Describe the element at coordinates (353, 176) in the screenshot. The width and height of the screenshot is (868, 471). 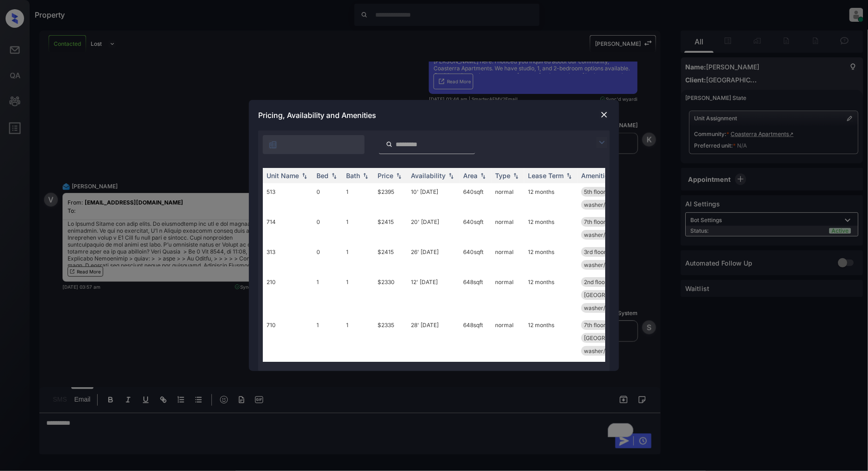
I see `div: Bath` at that location.